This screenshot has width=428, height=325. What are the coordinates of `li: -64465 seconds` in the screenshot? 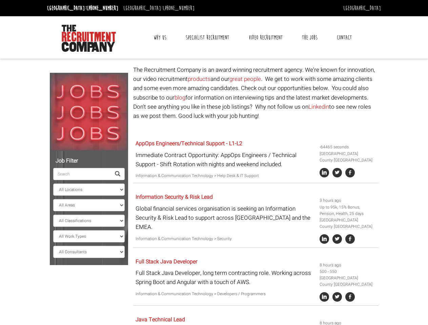 It's located at (348, 147).